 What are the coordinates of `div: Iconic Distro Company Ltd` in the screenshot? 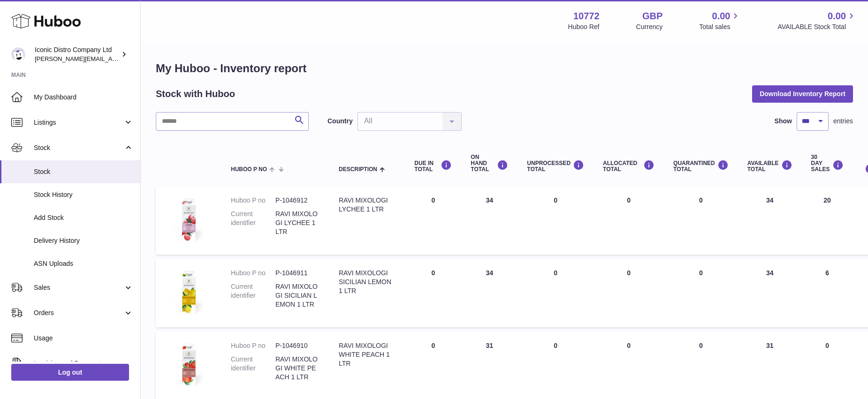 It's located at (77, 54).